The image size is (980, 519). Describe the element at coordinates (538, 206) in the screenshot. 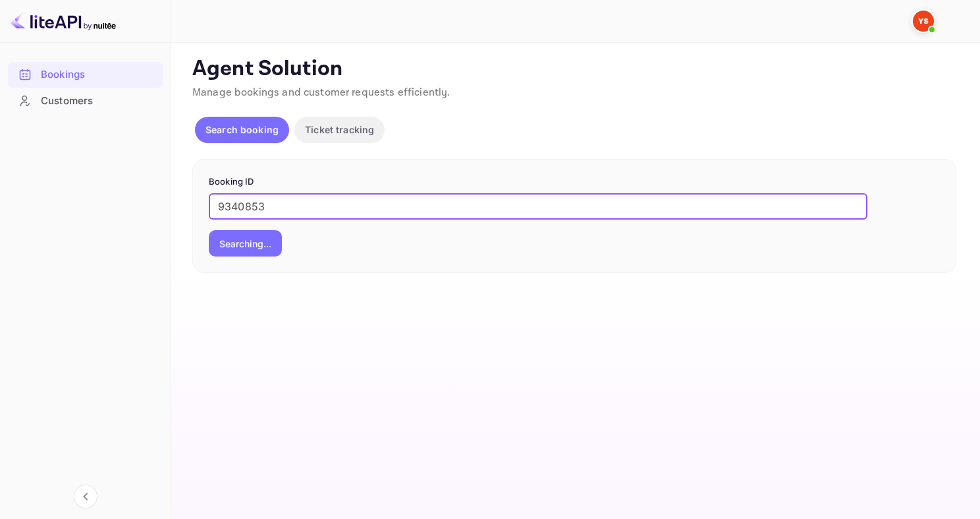

I see `input: Enter Booking ID (e.g., 63782194)` at that location.